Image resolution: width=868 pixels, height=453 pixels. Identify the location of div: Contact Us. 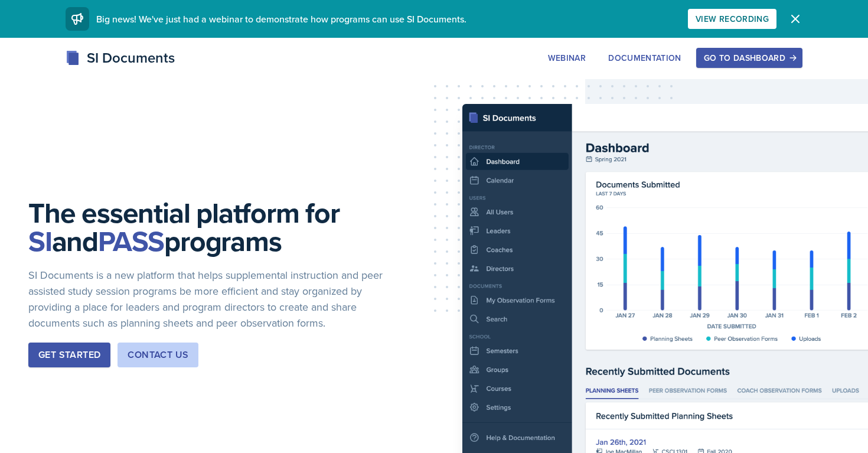
(158, 355).